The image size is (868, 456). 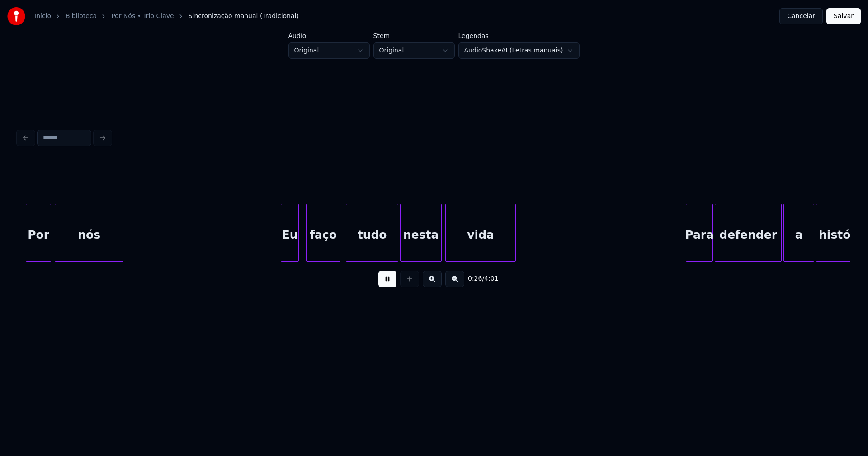 What do you see at coordinates (414, 36) in the screenshot?
I see `label: Stem` at bounding box center [414, 36].